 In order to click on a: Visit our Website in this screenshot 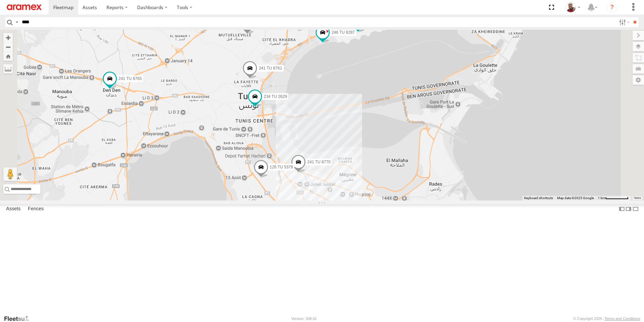, I will do `click(19, 318)`.